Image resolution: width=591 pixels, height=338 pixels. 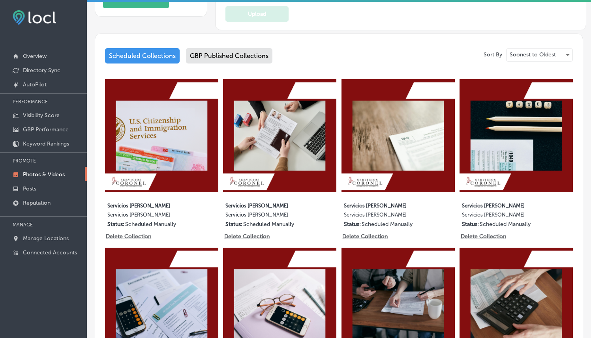 I want to click on p: Keyword Rankings, so click(x=46, y=144).